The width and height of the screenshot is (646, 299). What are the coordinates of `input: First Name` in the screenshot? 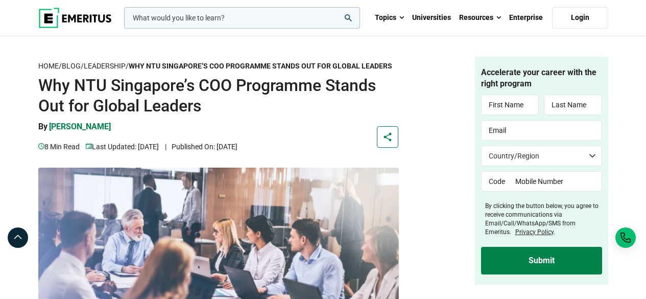 It's located at (510, 105).